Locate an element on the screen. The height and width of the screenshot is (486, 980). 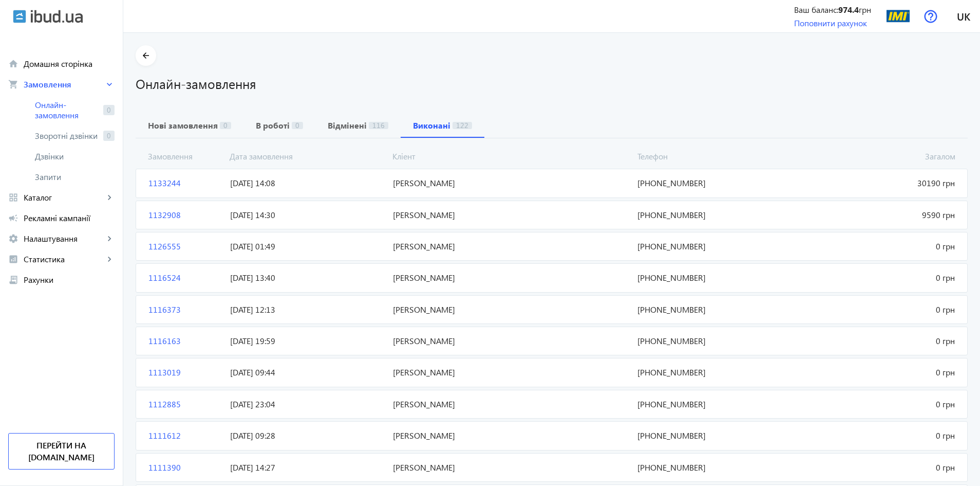
span: 1133244 is located at coordinates (185, 183).